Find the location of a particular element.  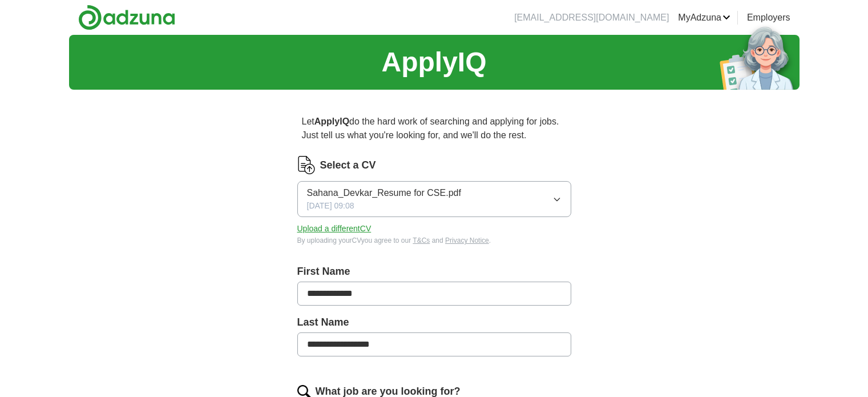

label: Last Name is located at coordinates (434, 322).